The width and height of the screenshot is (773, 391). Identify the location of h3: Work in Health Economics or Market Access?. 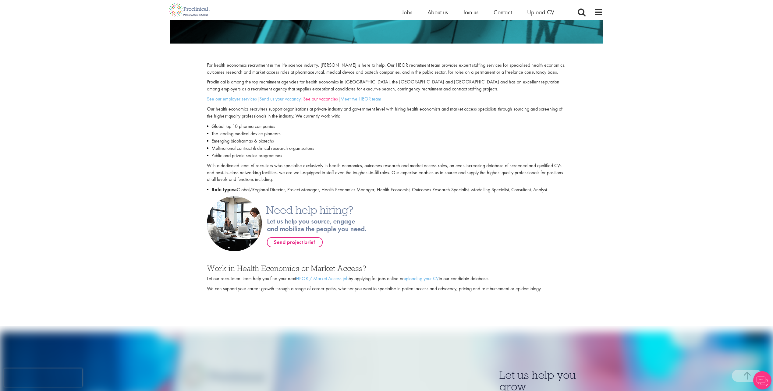
(386, 269).